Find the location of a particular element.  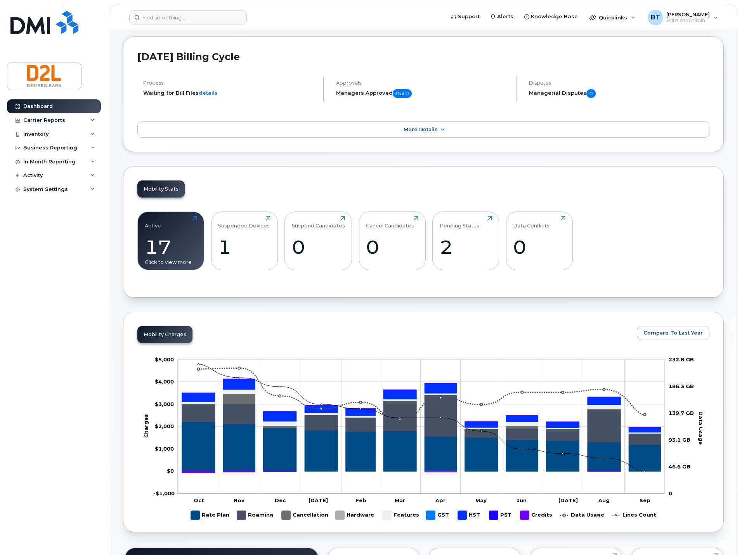

span: Quicklinks is located at coordinates (613, 17).